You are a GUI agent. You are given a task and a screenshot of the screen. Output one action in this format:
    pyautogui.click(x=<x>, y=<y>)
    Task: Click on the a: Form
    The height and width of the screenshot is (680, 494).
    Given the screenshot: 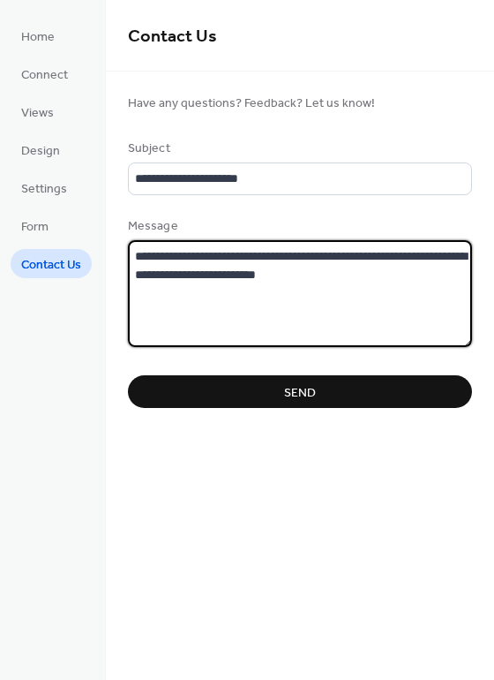 What is the action you would take?
    pyautogui.click(x=34, y=225)
    